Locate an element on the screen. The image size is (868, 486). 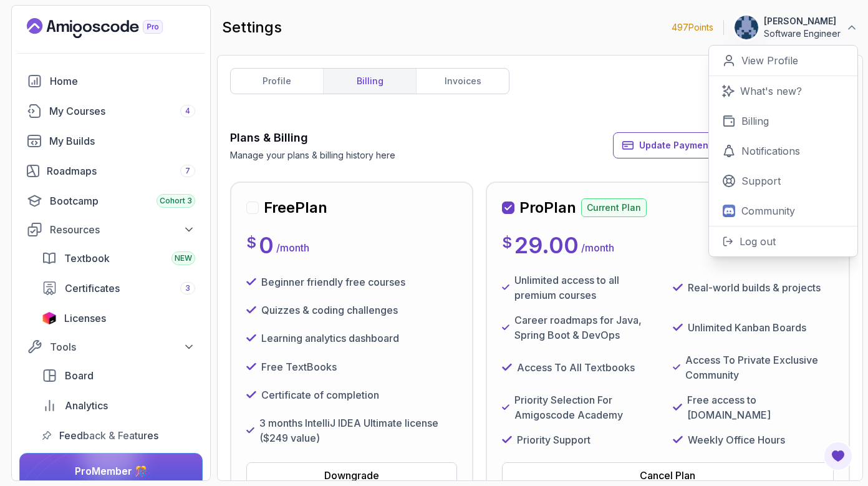
a: courses is located at coordinates (111, 111).